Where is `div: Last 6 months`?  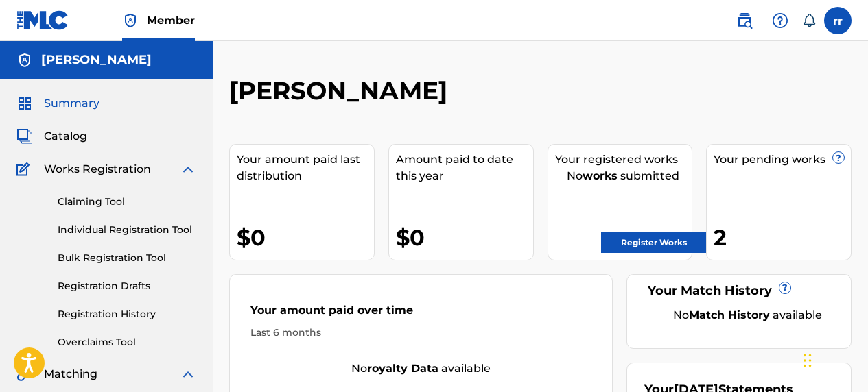 div: Last 6 months is located at coordinates (421, 332).